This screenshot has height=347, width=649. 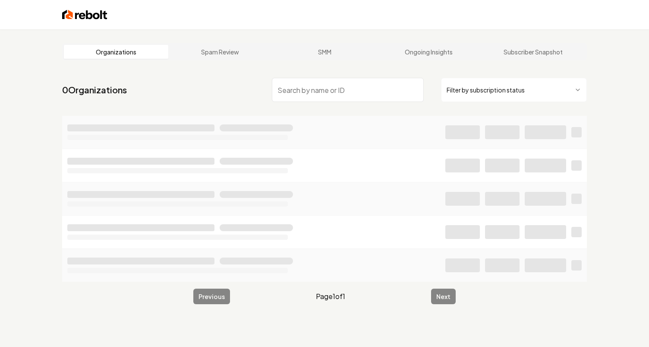 I want to click on span: Page 1 of 1, so click(x=331, y=296).